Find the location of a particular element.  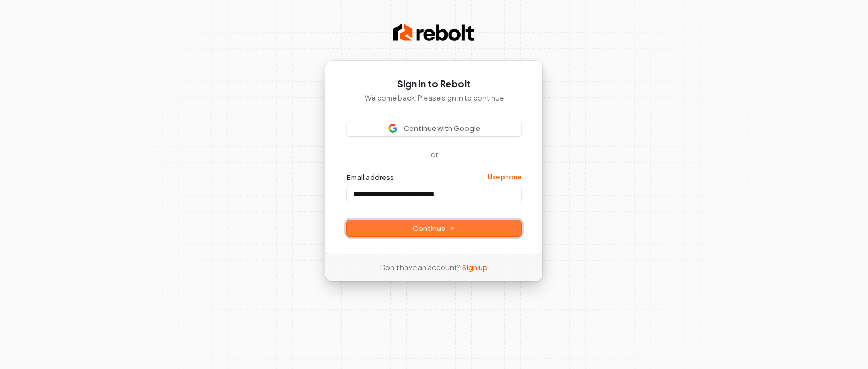

p: or is located at coordinates (434, 154).